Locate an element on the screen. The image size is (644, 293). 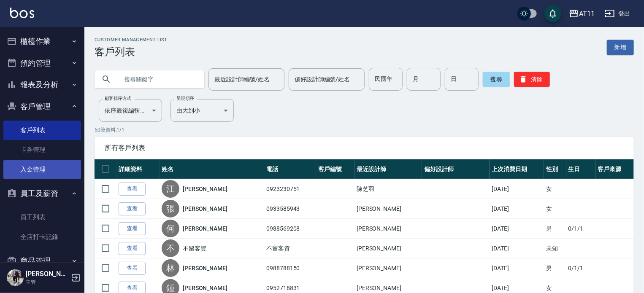
button: 搜尋 is located at coordinates (496, 79).